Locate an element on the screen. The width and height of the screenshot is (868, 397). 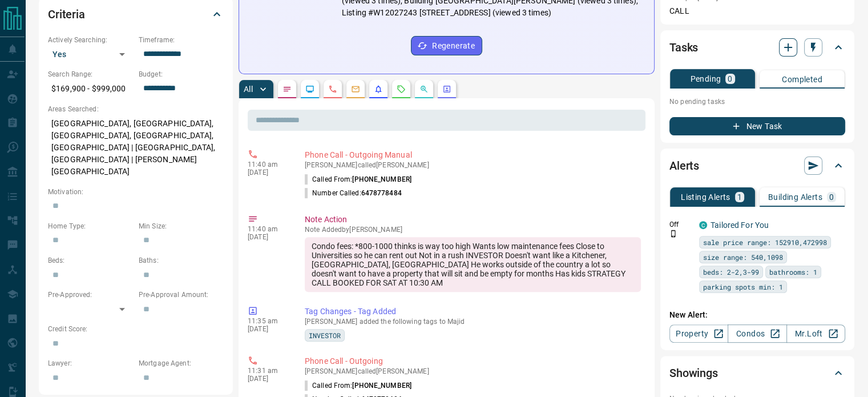
p: Timeframe: is located at coordinates (181, 40).